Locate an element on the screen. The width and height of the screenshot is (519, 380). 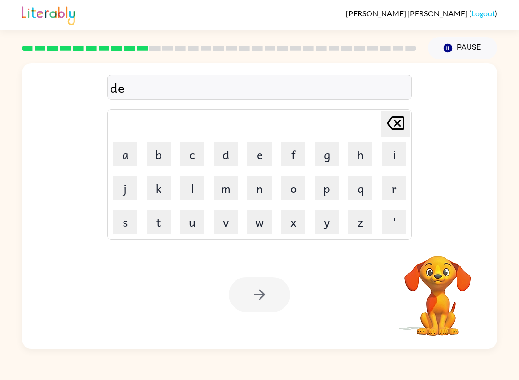
button: t is located at coordinates (159, 222).